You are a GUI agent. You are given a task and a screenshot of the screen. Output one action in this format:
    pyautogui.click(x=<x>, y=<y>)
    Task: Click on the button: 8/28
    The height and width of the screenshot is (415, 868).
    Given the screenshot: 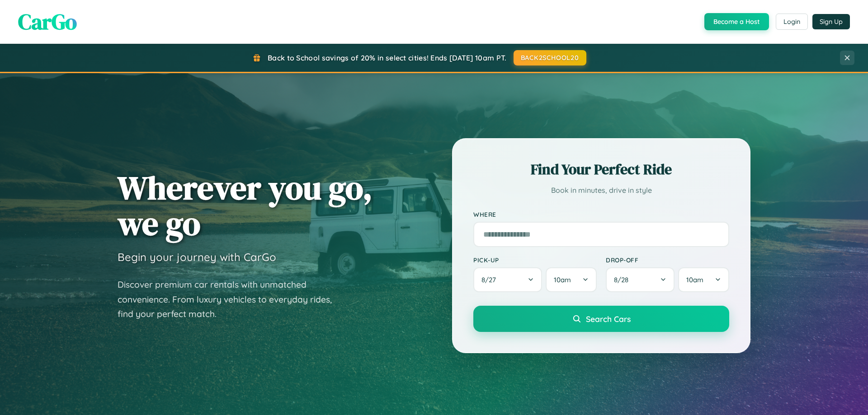 What is the action you would take?
    pyautogui.click(x=640, y=280)
    